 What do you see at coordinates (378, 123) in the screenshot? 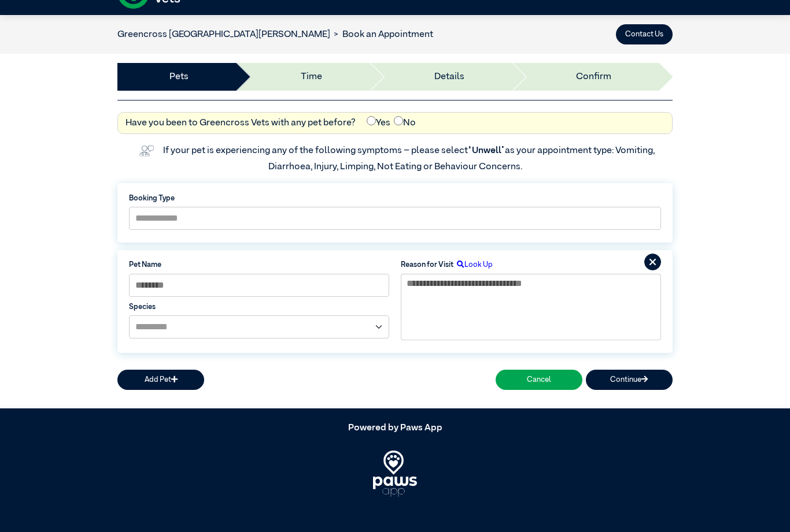
I see `label: Yes` at bounding box center [378, 123].